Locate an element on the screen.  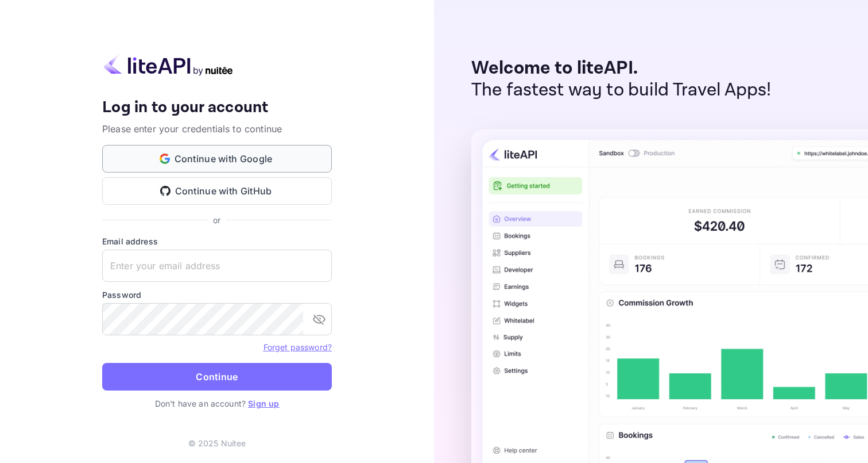
a: Forget password? is located at coordinates (297, 346).